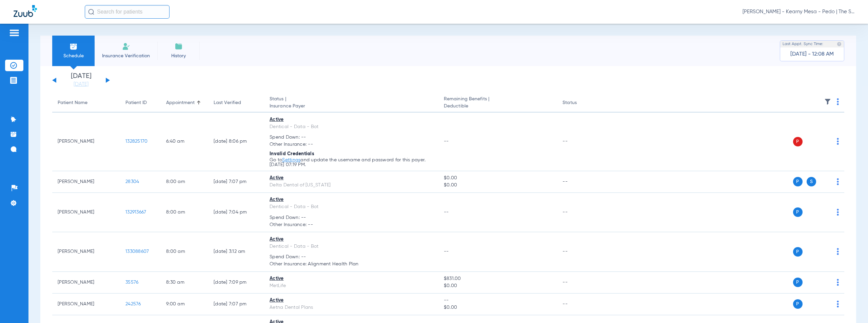 This screenshot has height=323, width=868. Describe the element at coordinates (803, 44) in the screenshot. I see `span: Last Appt. Sync Time:` at that location.